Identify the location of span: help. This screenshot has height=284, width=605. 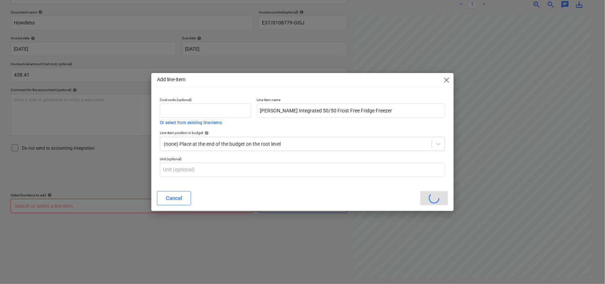
(206, 133).